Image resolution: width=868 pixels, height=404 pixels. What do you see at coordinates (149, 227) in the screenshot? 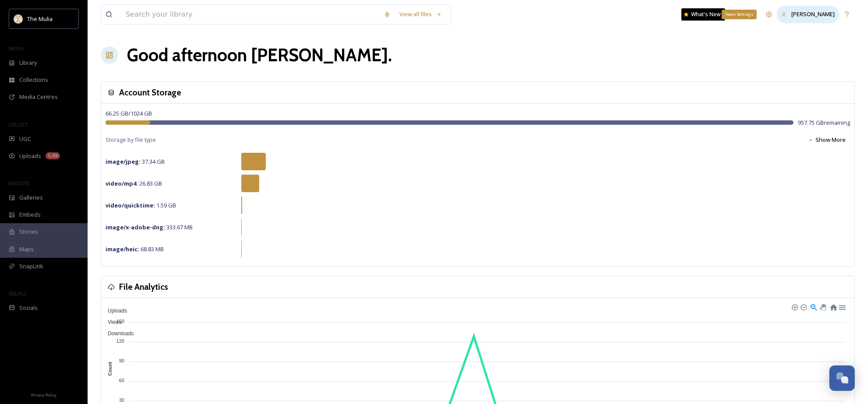
I see `span: 333.67 MB` at bounding box center [149, 227].